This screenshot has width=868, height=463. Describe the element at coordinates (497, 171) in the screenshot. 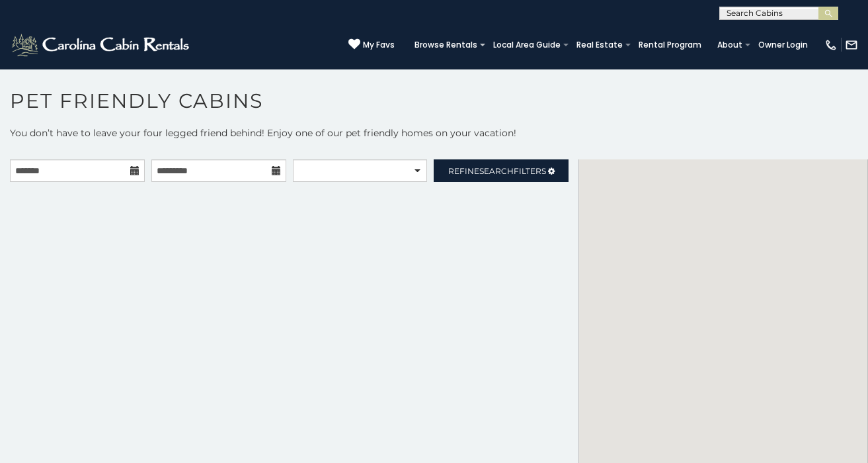

I see `span: Refine Filters` at that location.